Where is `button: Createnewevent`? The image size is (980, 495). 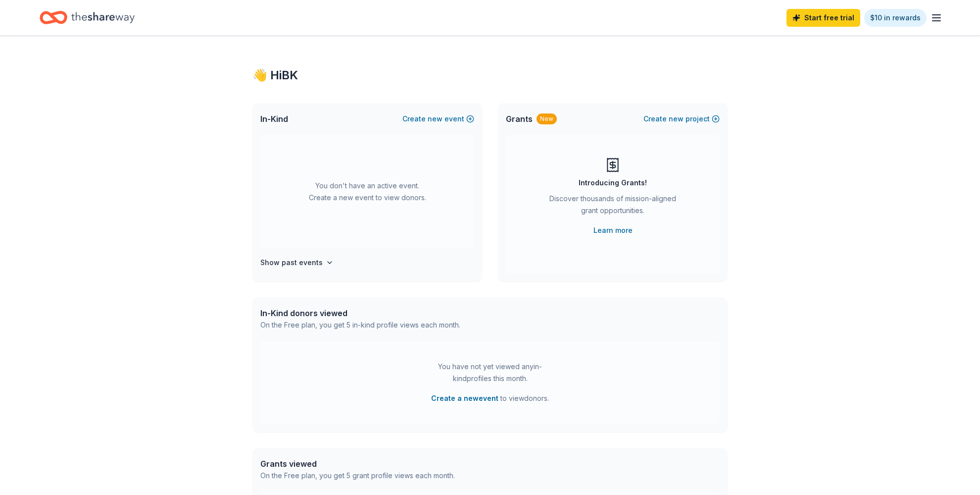
button: Createnewevent is located at coordinates (438, 119).